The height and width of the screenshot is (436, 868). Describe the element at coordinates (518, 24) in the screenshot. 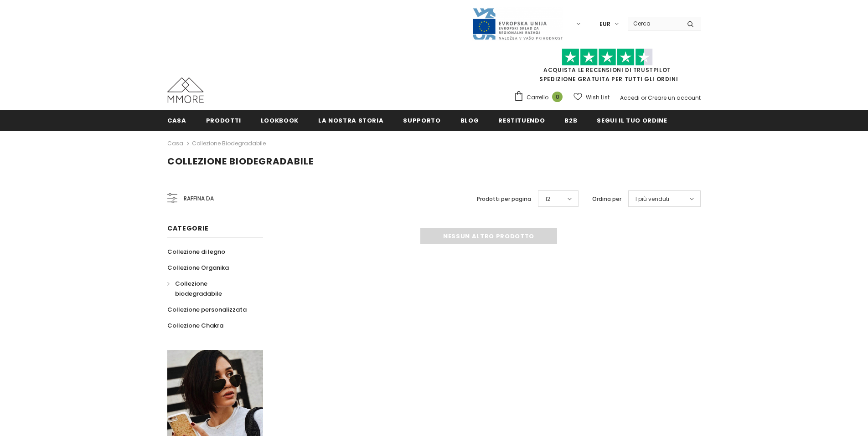

I see `img: Javni Razpis` at that location.